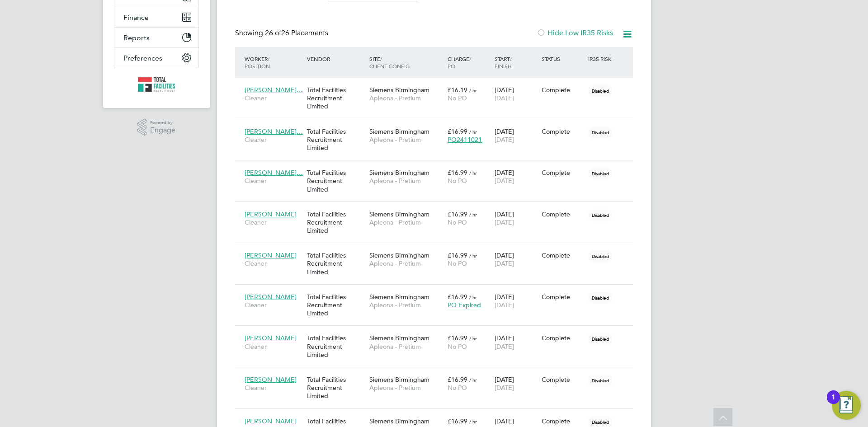 This screenshot has width=868, height=427. Describe the element at coordinates (156, 17) in the screenshot. I see `button: Finance` at that location.